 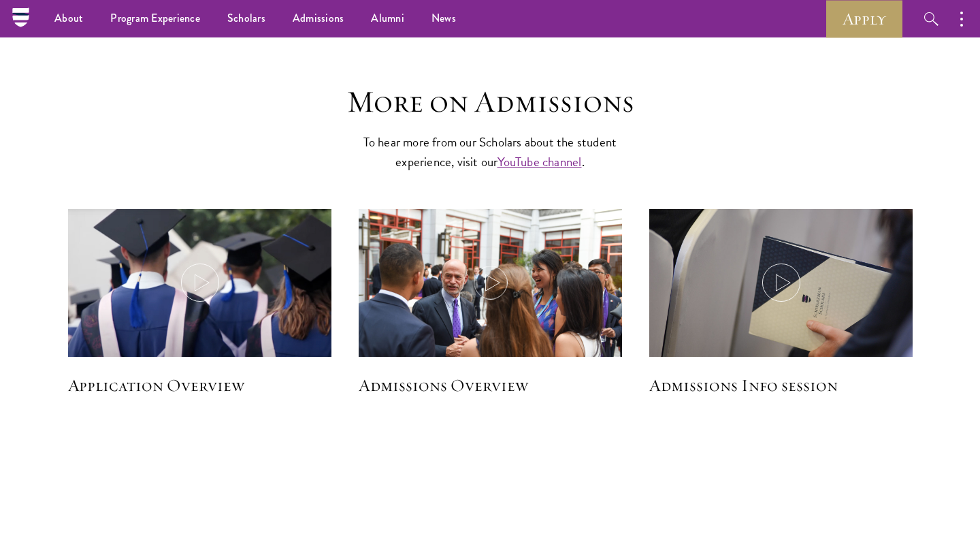 I want to click on img: student holding Schwarzman Scholar documents, so click(x=781, y=297).